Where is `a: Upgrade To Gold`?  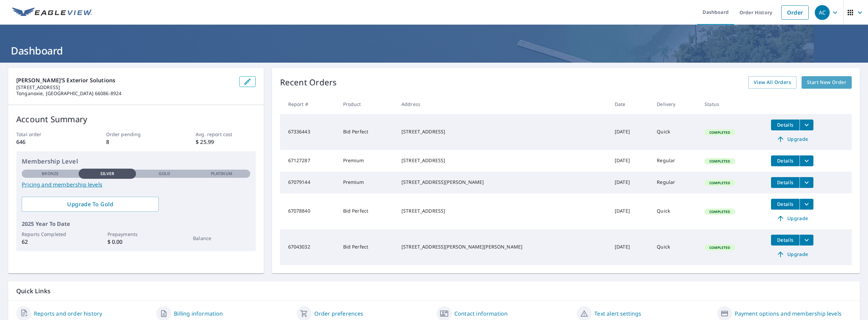 a: Upgrade To Gold is located at coordinates (90, 204).